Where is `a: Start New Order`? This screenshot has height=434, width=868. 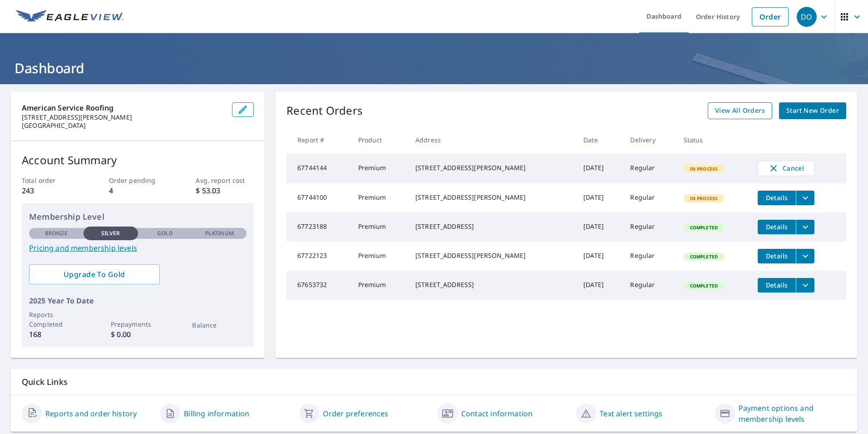 a: Start New Order is located at coordinates (813, 111).